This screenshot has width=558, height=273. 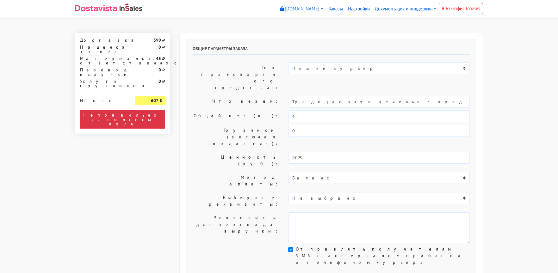 I want to click on label: Грузчики (включая водителя):, so click(x=236, y=137).